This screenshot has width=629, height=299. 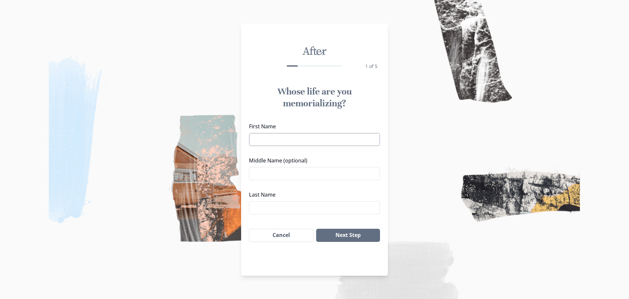 What do you see at coordinates (313, 160) in the screenshot?
I see `label: Middle Name (optional)` at bounding box center [313, 160].